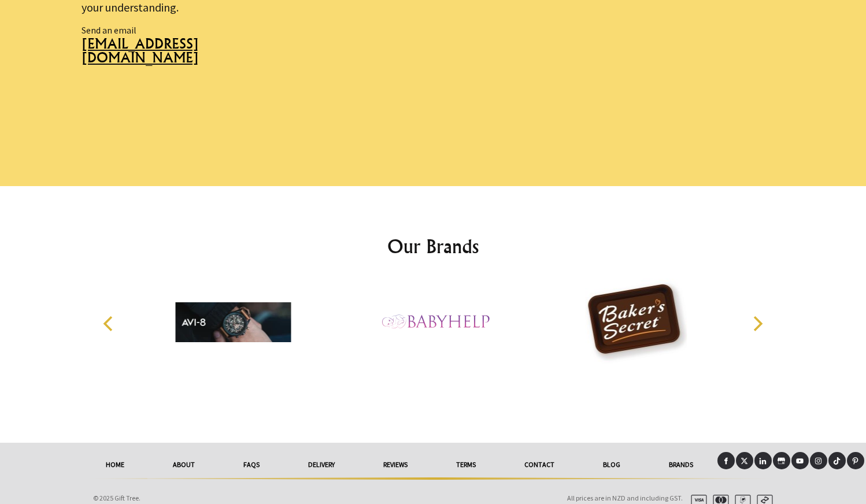 The image size is (866, 504). I want to click on a: Facebook, so click(726, 461).